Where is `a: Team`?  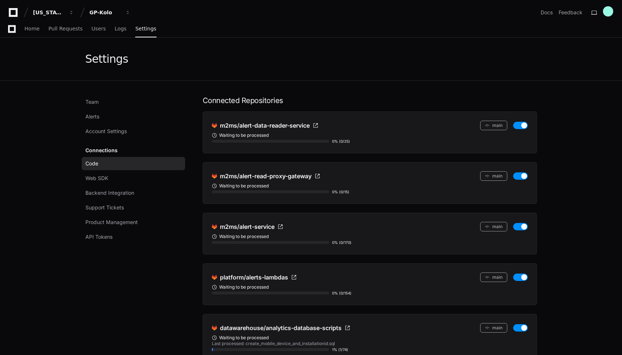 a: Team is located at coordinates (134, 102).